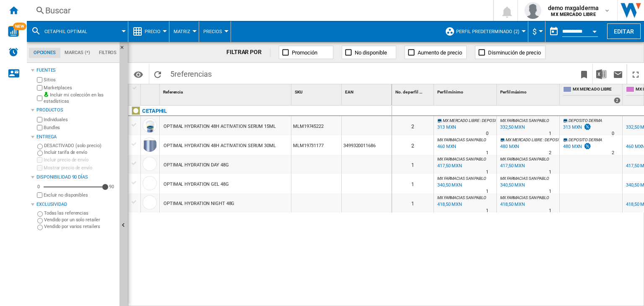 The image size is (644, 306). What do you see at coordinates (573, 8) in the screenshot?
I see `span: demo mxgalderma` at bounding box center [573, 8].